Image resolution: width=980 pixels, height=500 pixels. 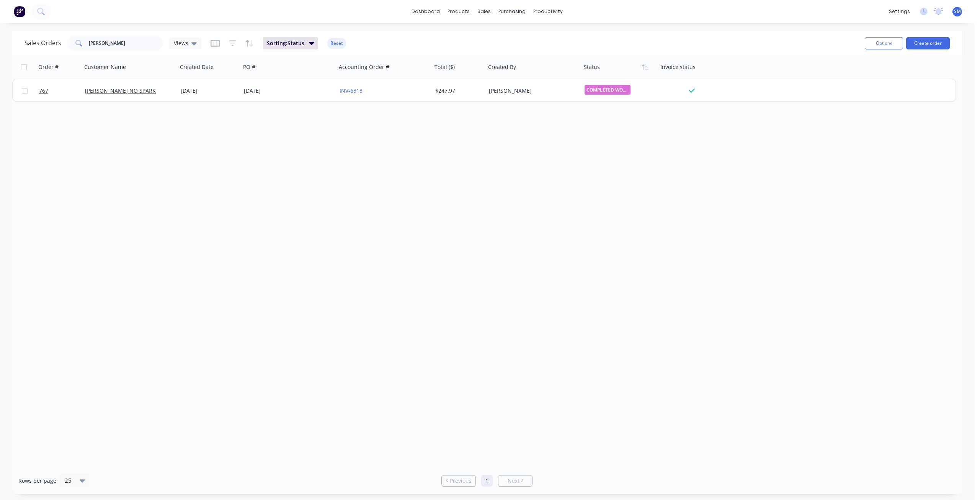 I want to click on h1: Sales Orders, so click(x=43, y=43).